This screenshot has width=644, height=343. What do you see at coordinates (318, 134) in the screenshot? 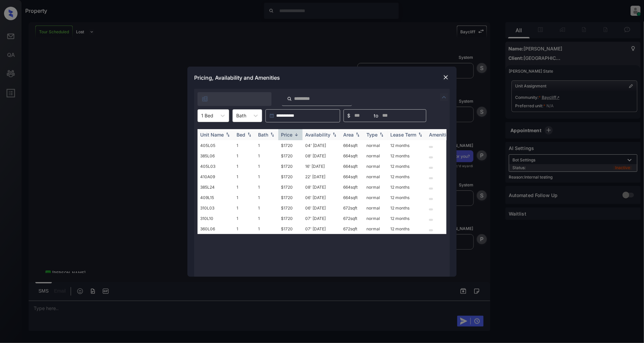
I see `div: Availability` at bounding box center [318, 134].